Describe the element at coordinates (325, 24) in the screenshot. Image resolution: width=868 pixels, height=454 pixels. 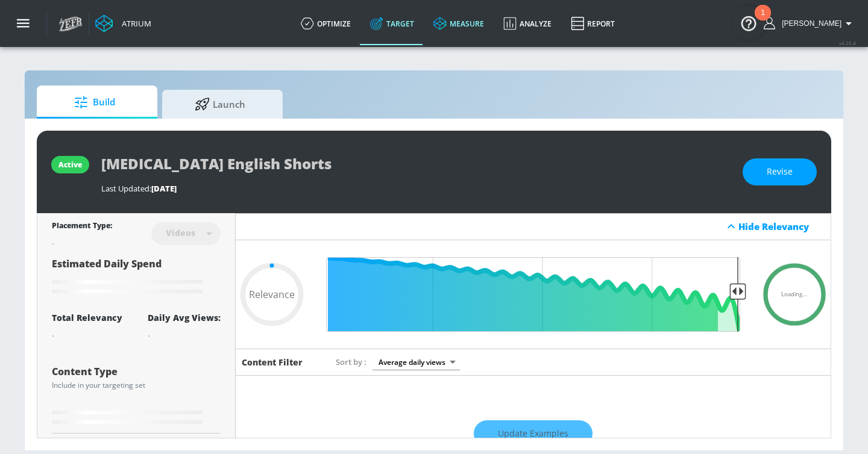
I see `a: optimize` at that location.